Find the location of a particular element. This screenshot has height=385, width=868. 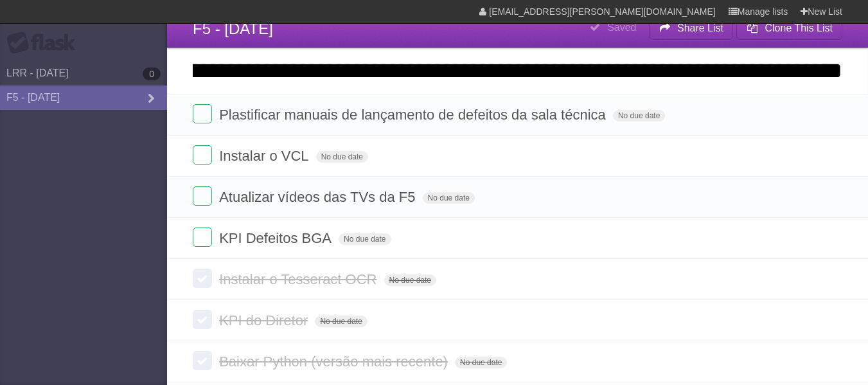

b: 0 is located at coordinates (152, 74).